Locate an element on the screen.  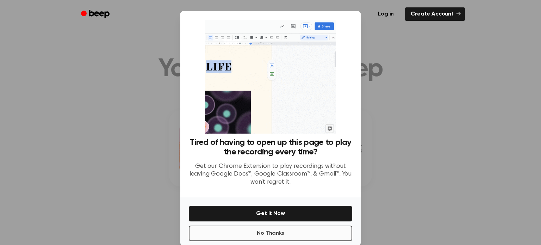
a: Beep is located at coordinates (96, 14).